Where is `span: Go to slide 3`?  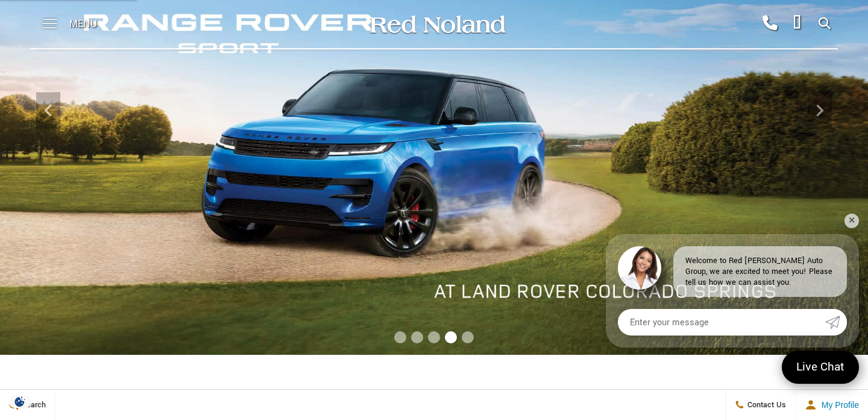
span: Go to slide 3 is located at coordinates (434, 337).